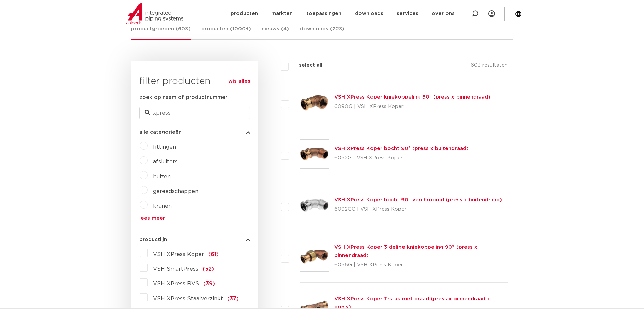 This screenshot has height=309, width=644. I want to click on p: 6096G | VSH XPress Koper, so click(421, 265).